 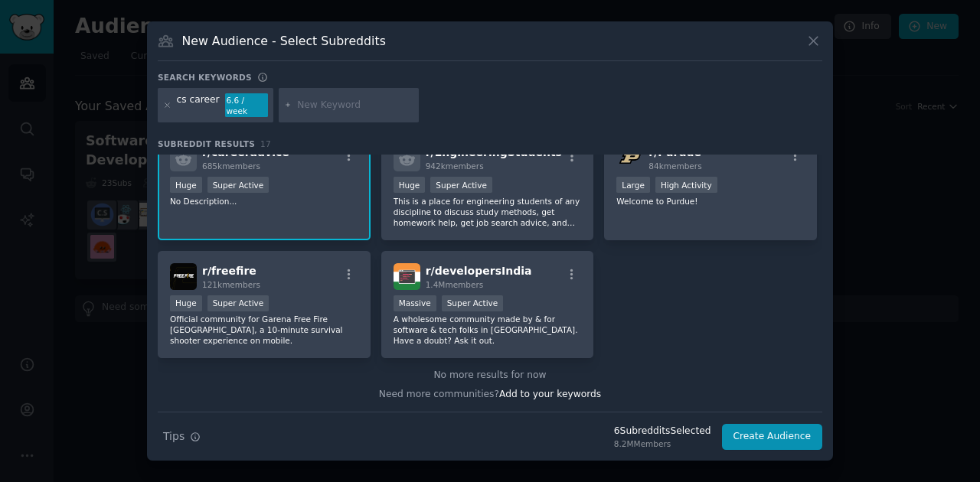 What do you see at coordinates (206, 143) in the screenshot?
I see `span: Subreddit Results` at bounding box center [206, 143].